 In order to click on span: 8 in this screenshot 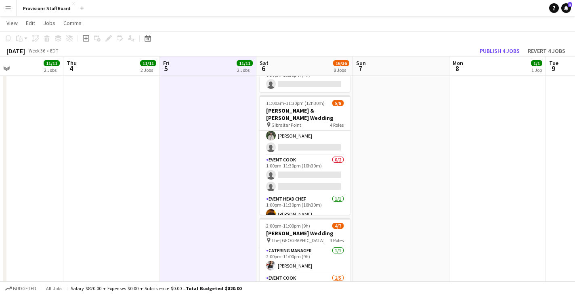, I will do `click(457, 68)`.